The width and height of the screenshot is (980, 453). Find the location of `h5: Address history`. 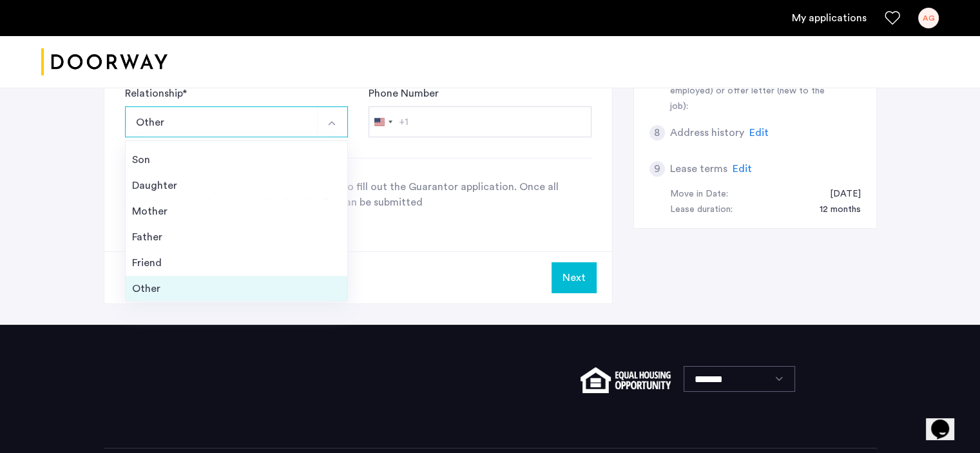

h5: Address history is located at coordinates (707, 133).